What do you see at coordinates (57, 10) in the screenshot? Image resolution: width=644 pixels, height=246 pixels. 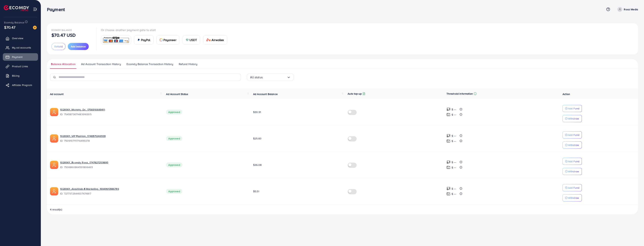 I see `h3: Payment` at bounding box center [57, 10].